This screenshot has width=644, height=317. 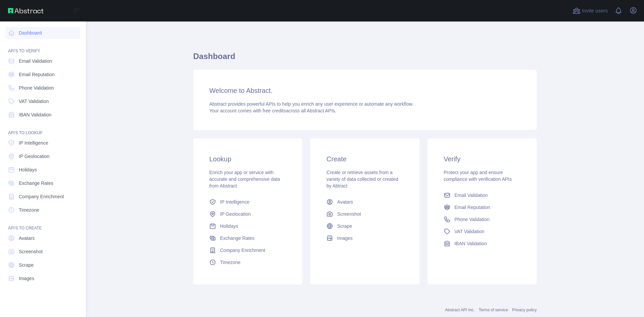 What do you see at coordinates (460, 310) in the screenshot?
I see `a: Abstract API Inc.` at bounding box center [460, 310].